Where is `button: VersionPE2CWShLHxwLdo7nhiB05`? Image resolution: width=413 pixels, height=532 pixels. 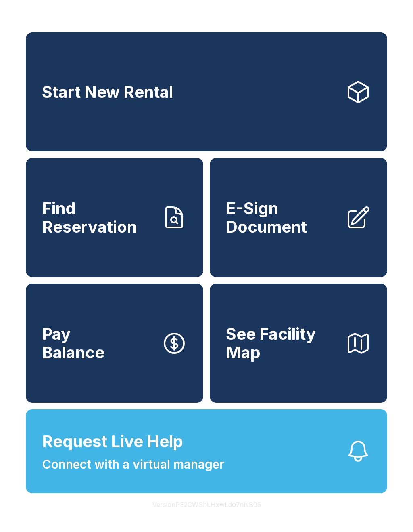
button: VersionPE2CWShLHxwLdo7nhiB05 is located at coordinates (207, 505).